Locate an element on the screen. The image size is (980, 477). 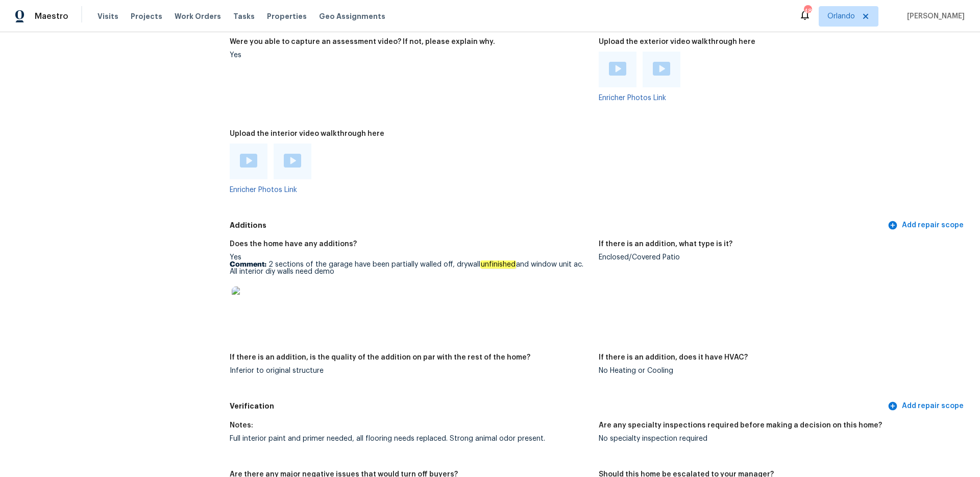
span: Properties is located at coordinates (287, 16).